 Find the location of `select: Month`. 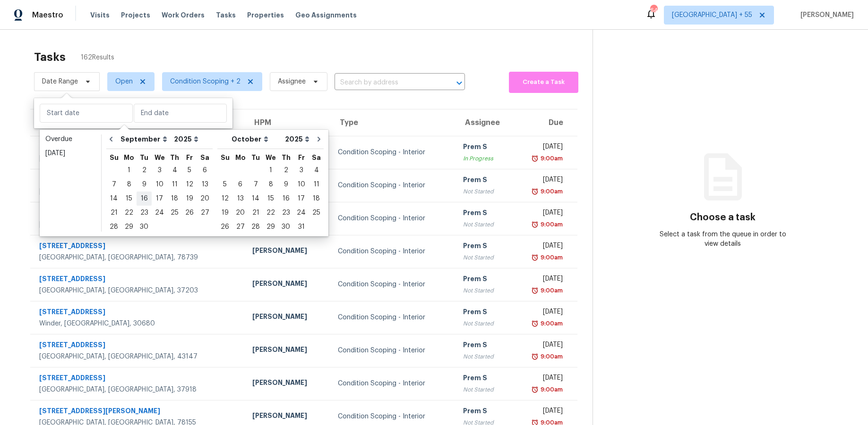

select: Month is located at coordinates (256, 139).